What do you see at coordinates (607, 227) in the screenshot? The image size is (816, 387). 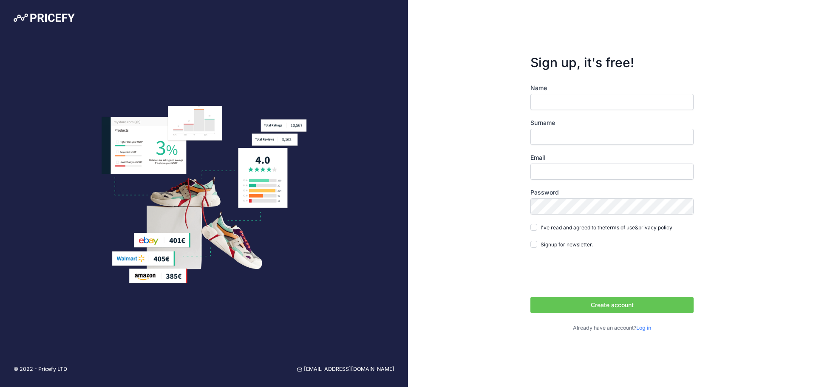 I see `span: I've read and agreed to the &` at bounding box center [607, 227].